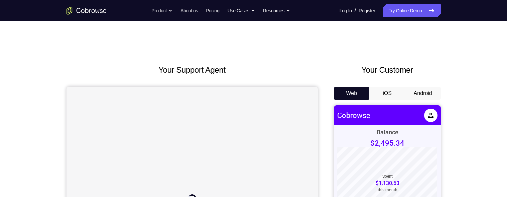  Describe the element at coordinates (351, 94) in the screenshot. I see `button: Web` at that location.